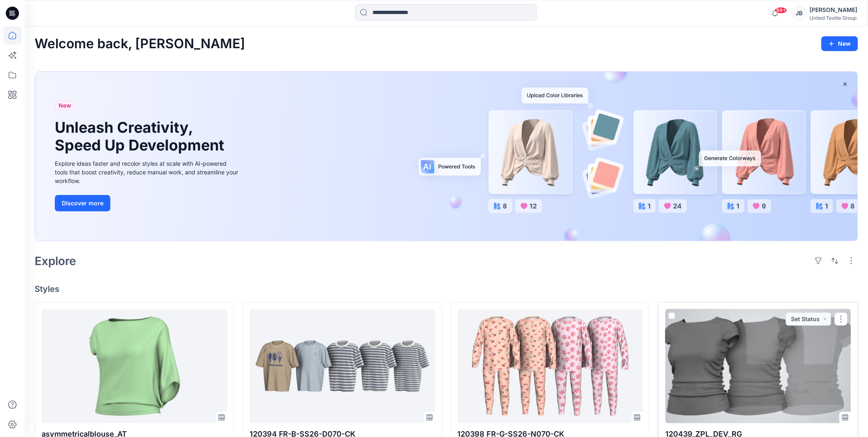 The image size is (868, 437). What do you see at coordinates (550, 366) in the screenshot?
I see `a: 120398 FR-G-SS26-N070-CK` at bounding box center [550, 366].